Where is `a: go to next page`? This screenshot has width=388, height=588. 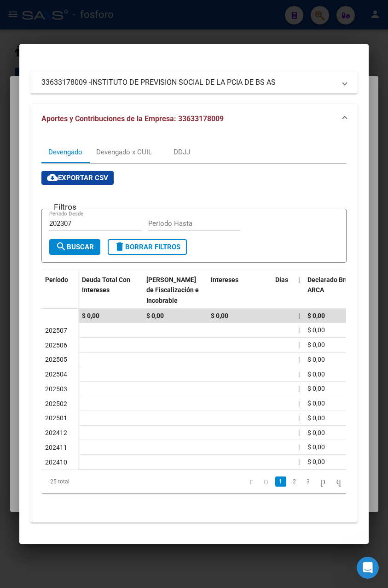
a: go to next page is located at coordinates (324, 482).